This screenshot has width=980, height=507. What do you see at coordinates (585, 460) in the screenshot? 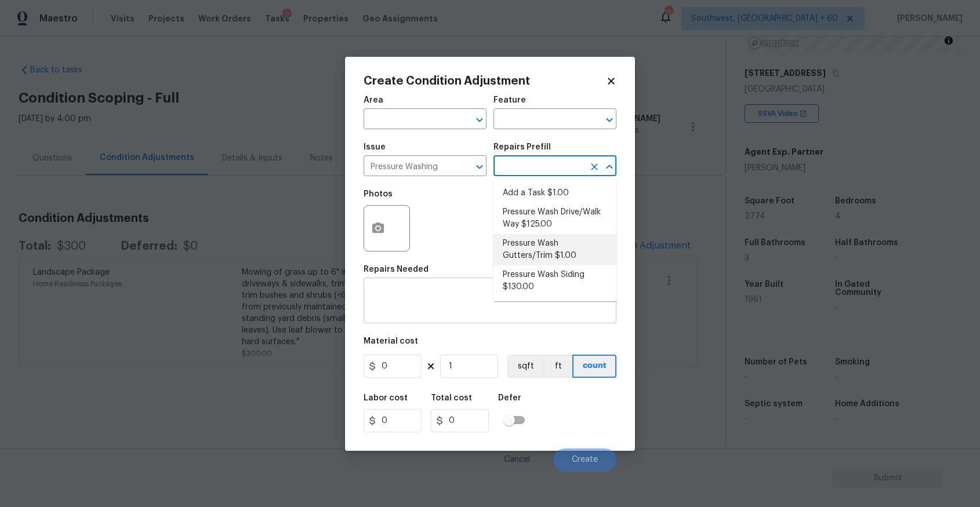
I see `button: Create` at bounding box center [585, 460].